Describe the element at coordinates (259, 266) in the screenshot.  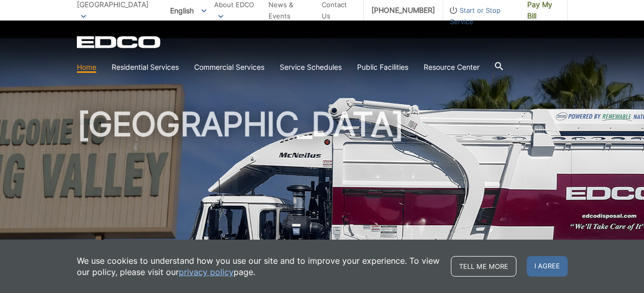
I see `p: We use cookies to understand how you use our site and to improve your experience. To view our pol...` at that location.